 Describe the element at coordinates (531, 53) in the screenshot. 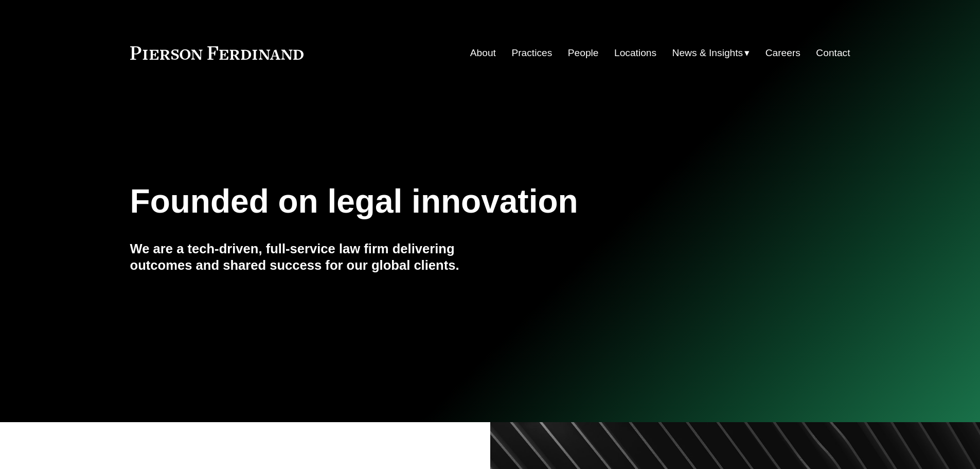

I see `a: Practices` at that location.